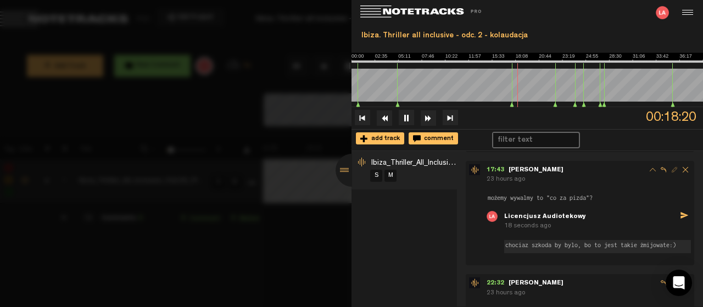 The image size is (703, 307). What do you see at coordinates (391, 176) in the screenshot?
I see `a: M` at bounding box center [391, 176].